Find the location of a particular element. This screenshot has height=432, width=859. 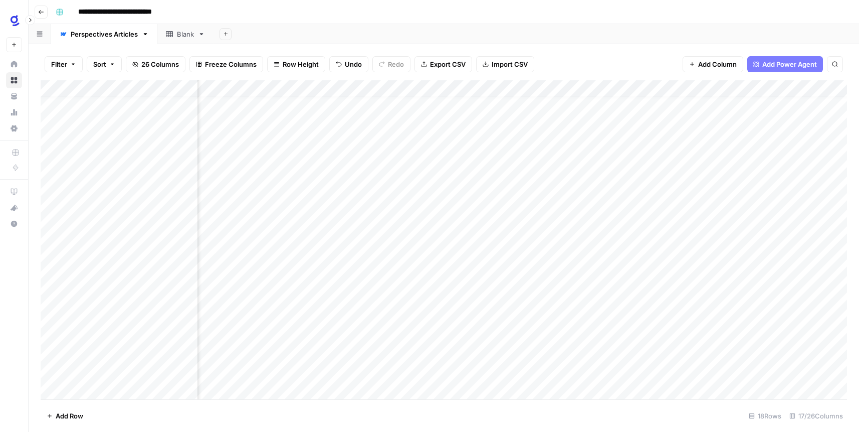

span: Redo is located at coordinates (396, 64).